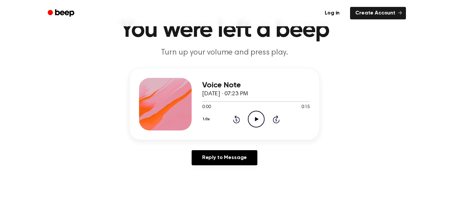 The image size is (449, 208). Describe the element at coordinates (224, 30) in the screenshot. I see `h1: You were left a beep` at that location.